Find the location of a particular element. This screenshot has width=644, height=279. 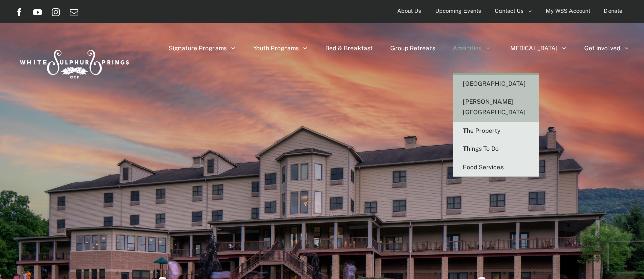

span: My WSS Account is located at coordinates (568, 11).